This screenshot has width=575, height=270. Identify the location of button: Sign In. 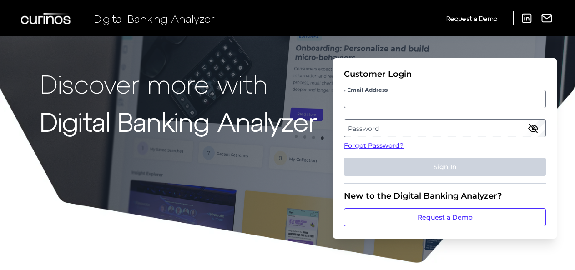
(445, 167).